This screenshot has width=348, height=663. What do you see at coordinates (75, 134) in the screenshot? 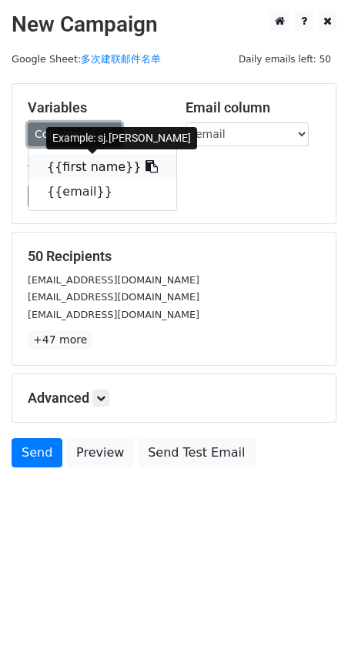
I see `a: Copy/paste...` at bounding box center [75, 134].